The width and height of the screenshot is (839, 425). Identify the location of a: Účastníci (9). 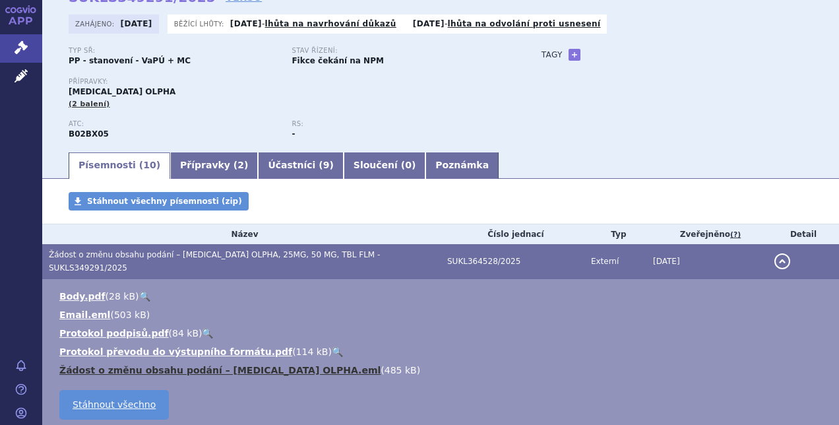
(300, 166).